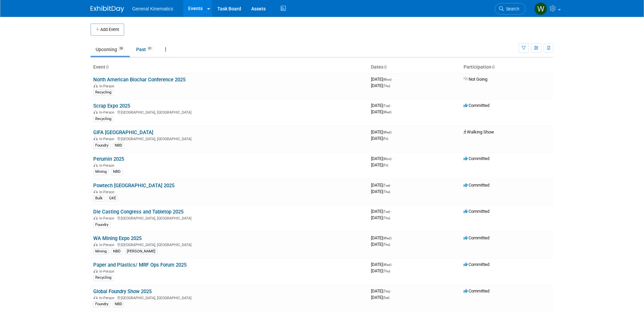 The width and height of the screenshot is (644, 314). What do you see at coordinates (123, 291) in the screenshot?
I see `a: Global Foundry Show 2025` at bounding box center [123, 291].